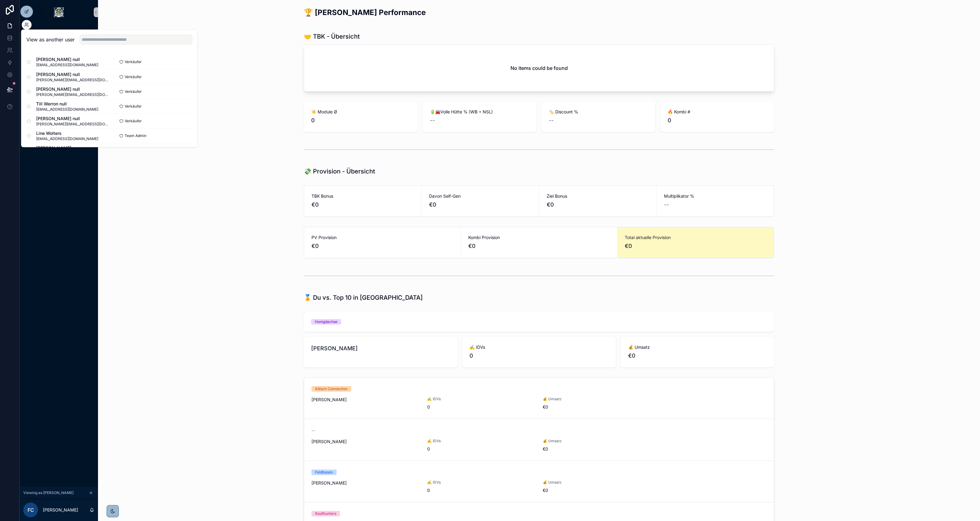 The width and height of the screenshot is (980, 521). I want to click on div: Honigdachse, so click(326, 322).